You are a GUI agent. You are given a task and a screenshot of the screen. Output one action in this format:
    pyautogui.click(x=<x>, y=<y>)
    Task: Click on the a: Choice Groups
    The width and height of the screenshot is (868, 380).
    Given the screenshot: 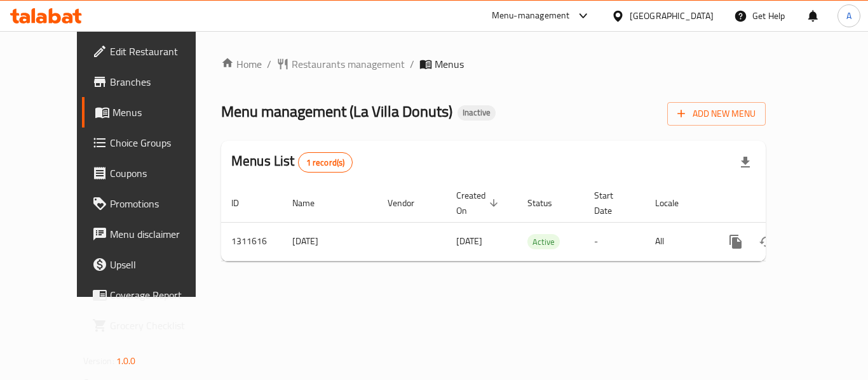 What is the action you would take?
    pyautogui.click(x=152, y=142)
    